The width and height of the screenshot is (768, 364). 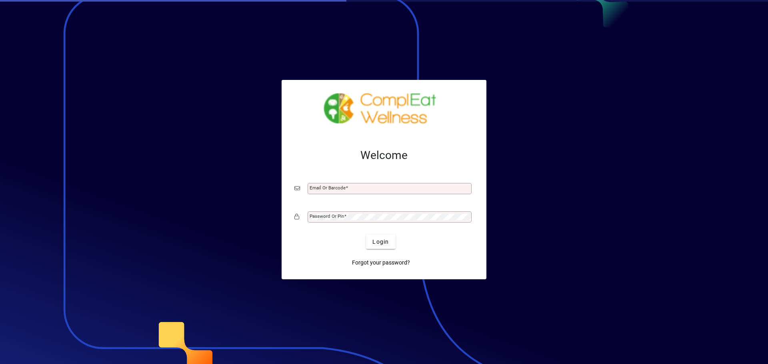 I want to click on mat-label: Password or Pin, so click(x=327, y=216).